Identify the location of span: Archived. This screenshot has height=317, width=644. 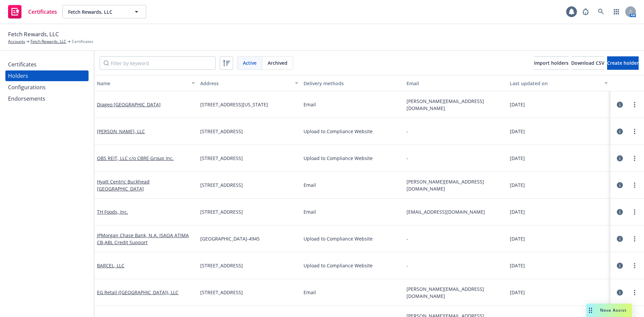
(278, 63).